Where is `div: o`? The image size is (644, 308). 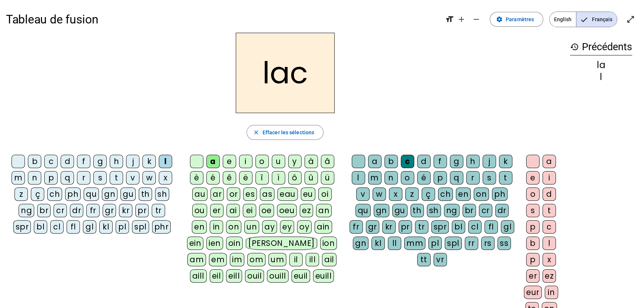 div: o is located at coordinates (533, 194).